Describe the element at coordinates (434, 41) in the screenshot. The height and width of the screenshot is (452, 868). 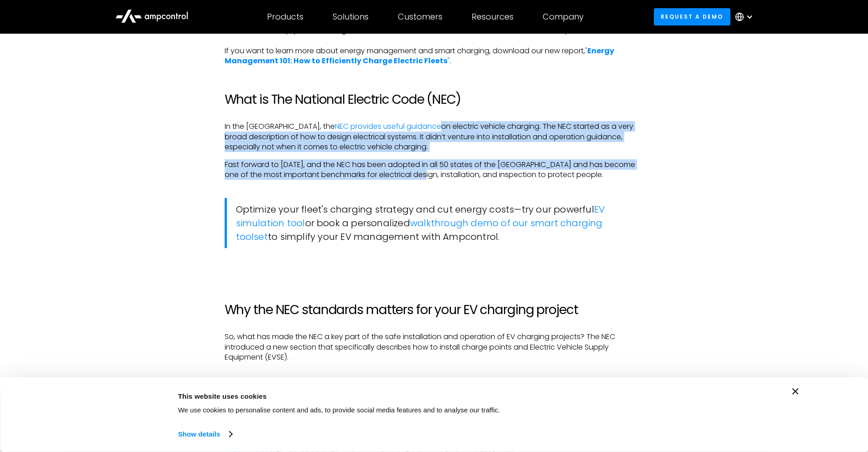
I see `p: The good news is — it doesn’t need to be confusing. This article will help you cut through the in...` at that location.